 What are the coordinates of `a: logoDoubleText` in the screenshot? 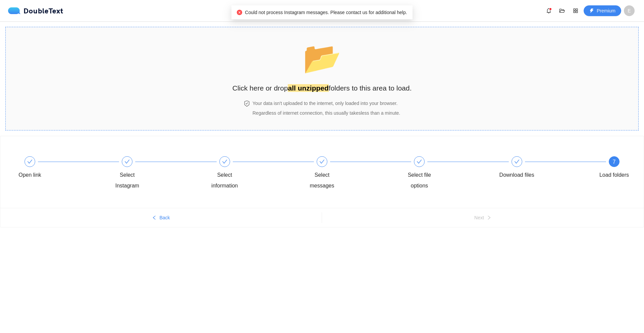 It's located at (35, 11).